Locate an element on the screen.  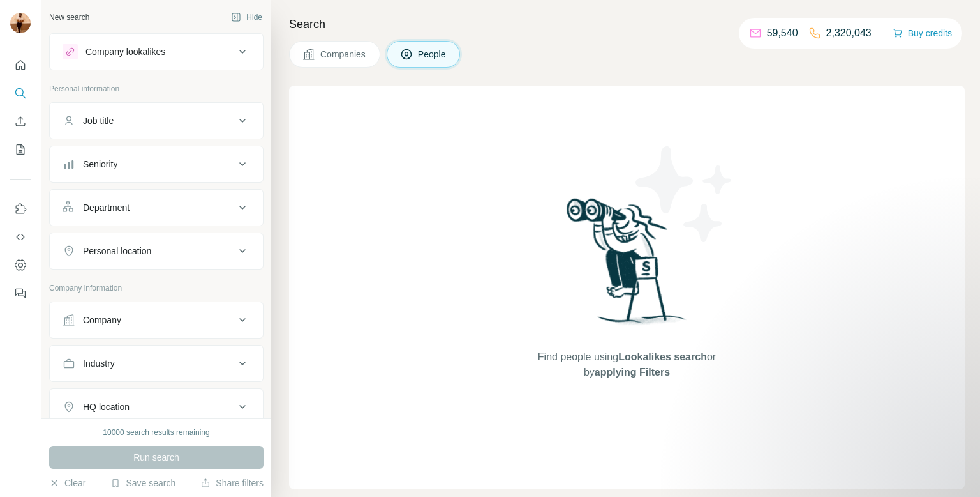
button: Use Surfe on LinkedIn is located at coordinates (20, 209).